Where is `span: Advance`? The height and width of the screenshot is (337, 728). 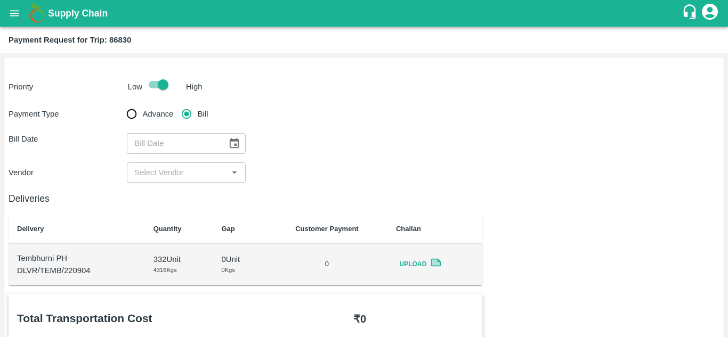
span: Advance is located at coordinates (158, 114).